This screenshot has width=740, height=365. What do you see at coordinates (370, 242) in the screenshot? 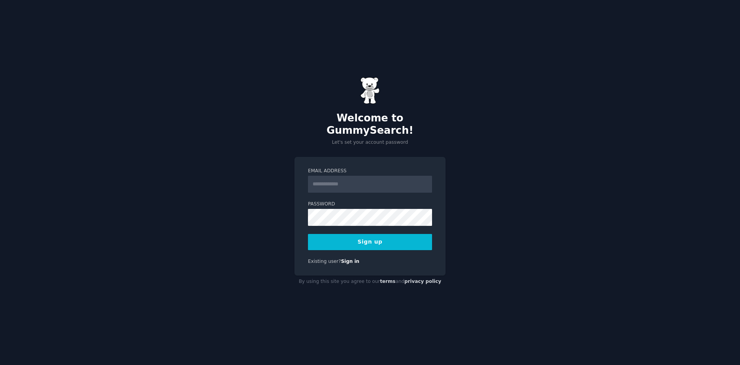
I see `button: Sign up` at bounding box center [370, 242].